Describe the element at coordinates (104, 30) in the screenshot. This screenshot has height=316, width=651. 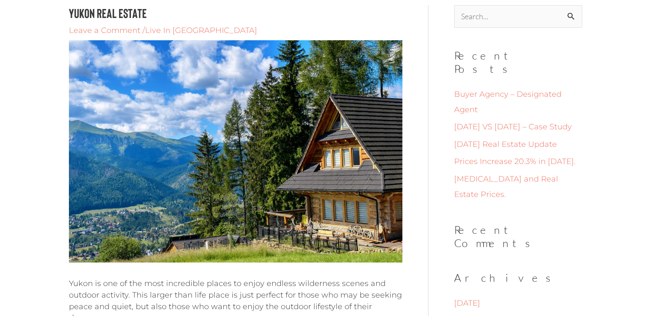
I see `a: Leave a Comment` at that location.